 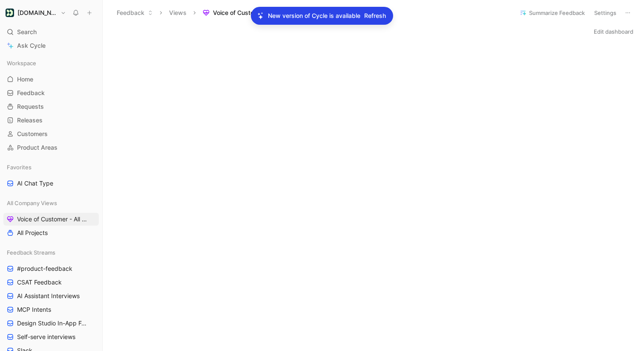 I want to click on a: Requests, so click(x=51, y=107).